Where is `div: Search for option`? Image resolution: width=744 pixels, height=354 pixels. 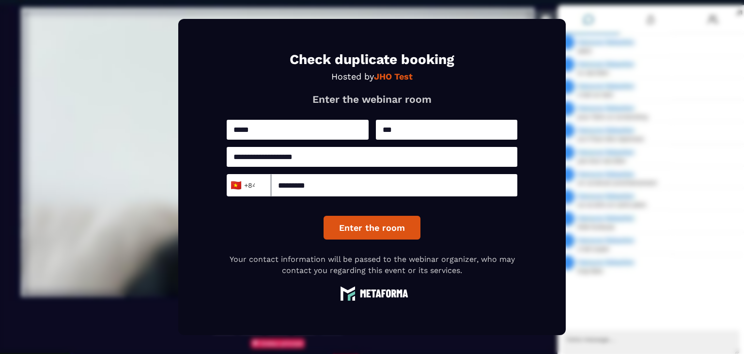 div: Search for option is located at coordinates (249, 185).